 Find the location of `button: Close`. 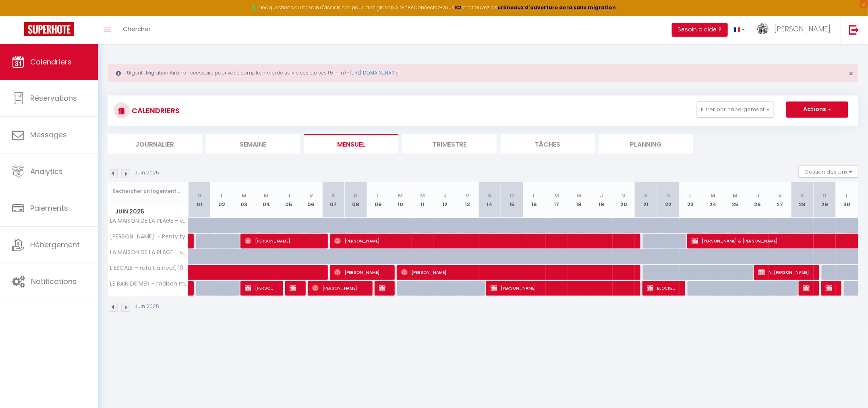

button: Close is located at coordinates (851, 74).